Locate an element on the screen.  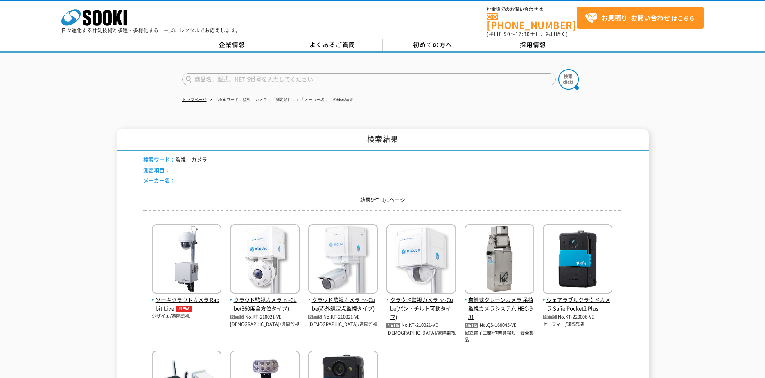
p: 協立電子工業/作業員検知・安全製品 is located at coordinates (499, 336).